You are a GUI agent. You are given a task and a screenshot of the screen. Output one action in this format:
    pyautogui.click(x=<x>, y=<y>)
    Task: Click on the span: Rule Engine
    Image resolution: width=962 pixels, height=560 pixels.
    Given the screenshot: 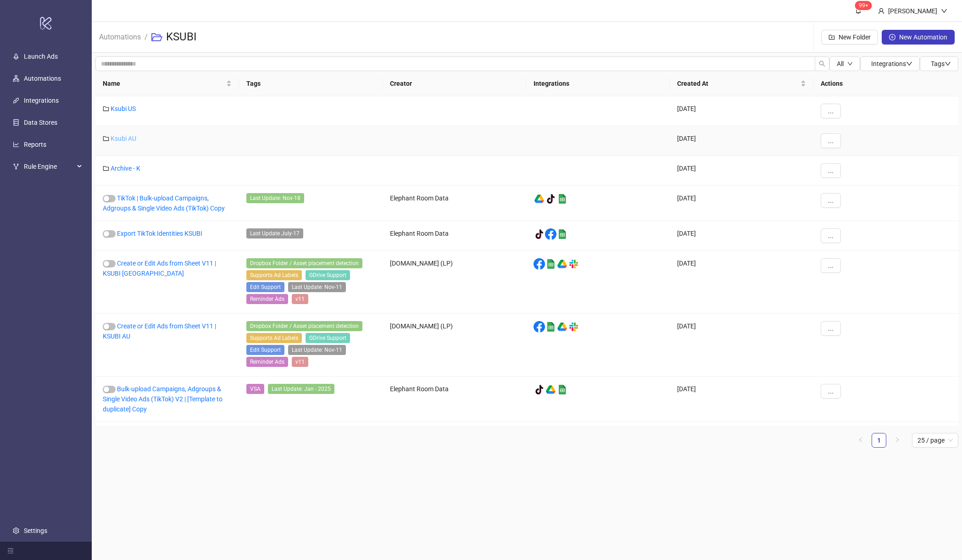 What is the action you would take?
    pyautogui.click(x=50, y=167)
    